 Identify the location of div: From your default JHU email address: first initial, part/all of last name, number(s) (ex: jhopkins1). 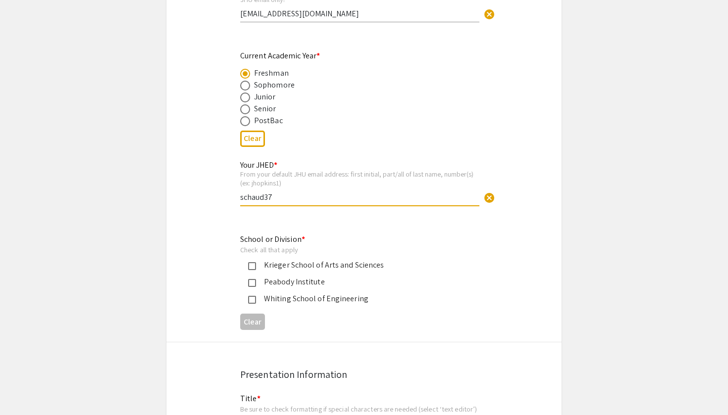
(359, 178).